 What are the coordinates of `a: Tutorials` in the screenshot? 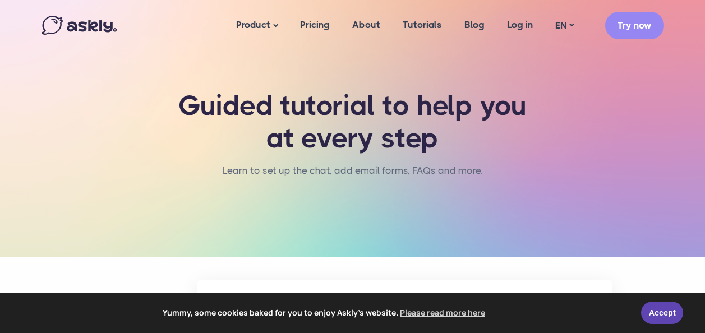 It's located at (422, 25).